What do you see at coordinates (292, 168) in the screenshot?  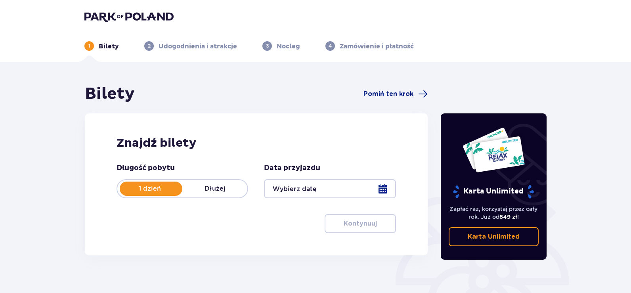 I see `p: Data przyjazdu` at bounding box center [292, 168].